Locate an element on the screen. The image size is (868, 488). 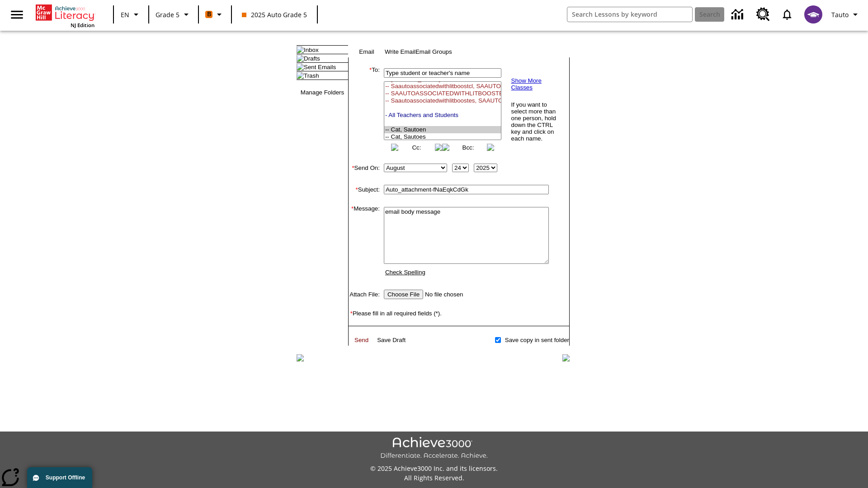
a: Cc: is located at coordinates (417, 147).